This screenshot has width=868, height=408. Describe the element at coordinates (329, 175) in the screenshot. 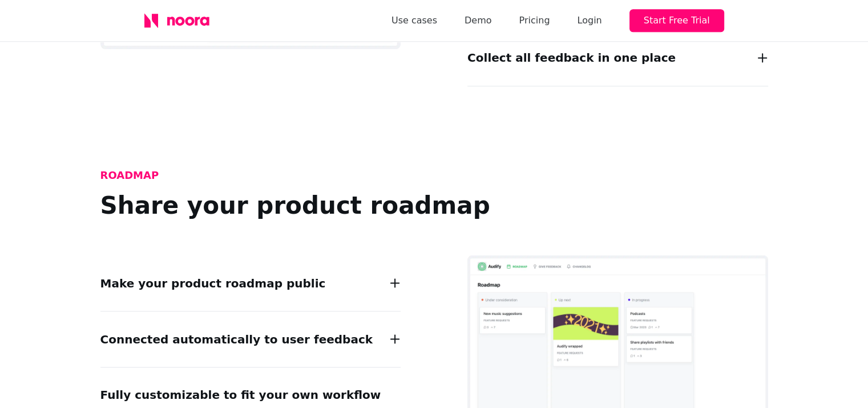

I see `h2: Roadmap` at that location.